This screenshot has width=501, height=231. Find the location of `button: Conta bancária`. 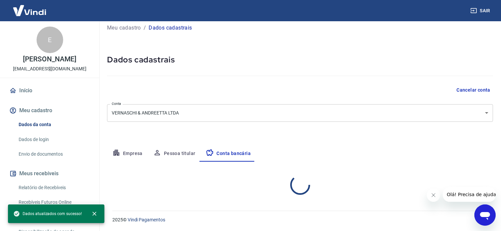

button: Conta bancária is located at coordinates (228, 154).